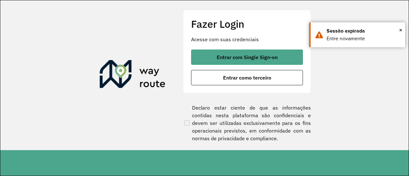 This screenshot has width=409, height=176. What do you see at coordinates (247, 123) in the screenshot?
I see `label: Declaro estar ciente de que as informações contidas nesta plataforma são confidenciais e devem se...` at bounding box center [247, 123].